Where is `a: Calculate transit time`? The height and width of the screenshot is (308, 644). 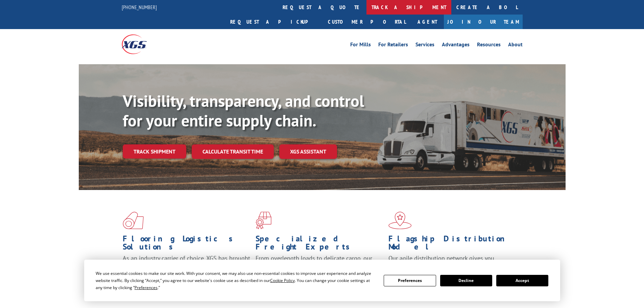
a: Calculate transit time is located at coordinates (233, 151).